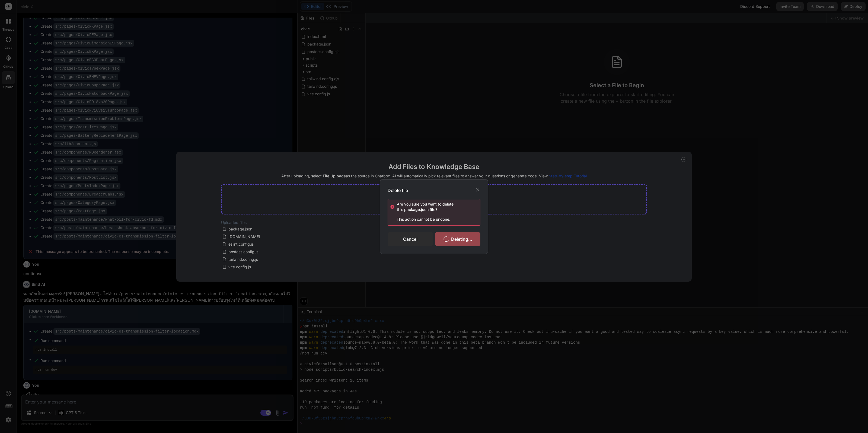 This screenshot has width=868, height=433. What do you see at coordinates (410, 239) in the screenshot?
I see `div: Cancel` at bounding box center [410, 239].